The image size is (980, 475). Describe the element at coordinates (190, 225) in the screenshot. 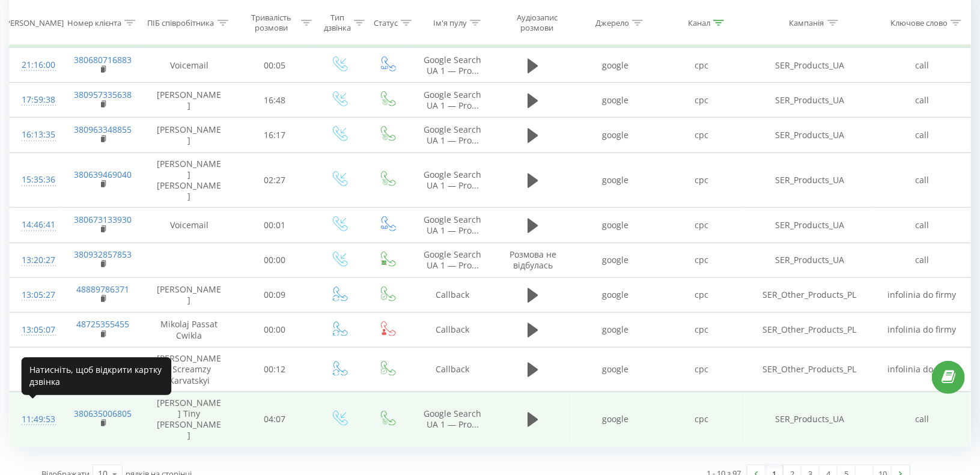

I see `td: Voicemail` at that location.